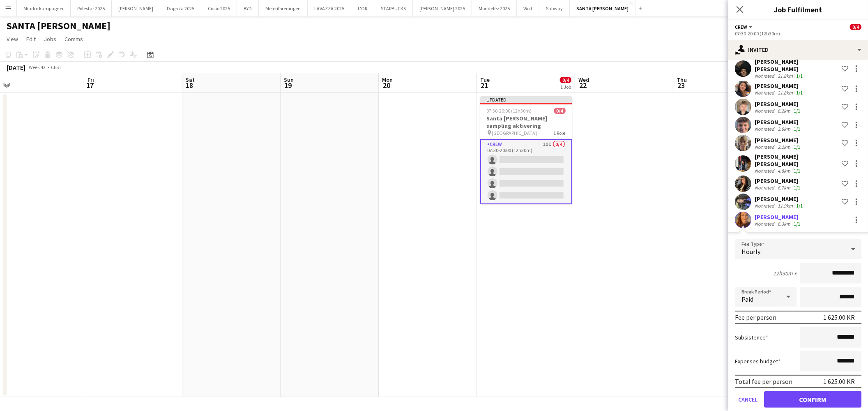  Describe the element at coordinates (744, 27) in the screenshot. I see `button: Crew` at that location.